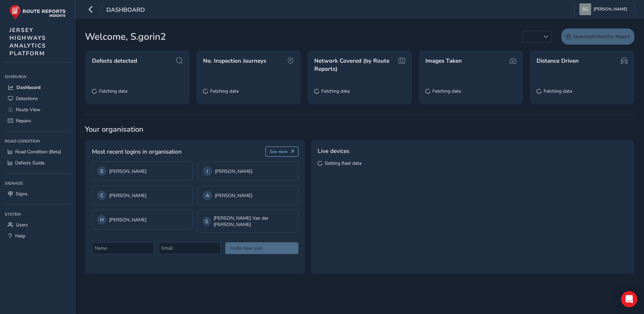  I want to click on a: See more, so click(282, 152).